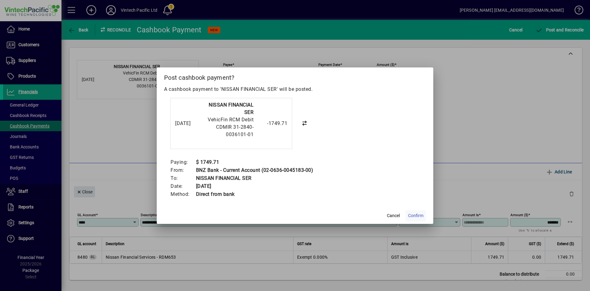 The image size is (590, 291). Describe the element at coordinates (295, 76) in the screenshot. I see `h2: Post cashbook payment?` at that location.